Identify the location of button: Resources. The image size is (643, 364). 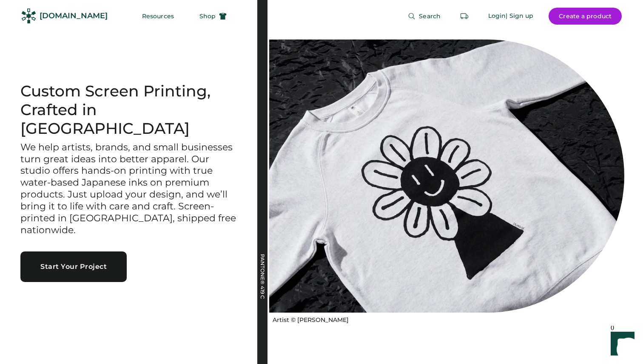
(158, 16).